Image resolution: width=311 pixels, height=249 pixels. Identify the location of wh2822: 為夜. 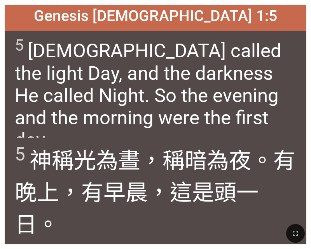
(155, 192).